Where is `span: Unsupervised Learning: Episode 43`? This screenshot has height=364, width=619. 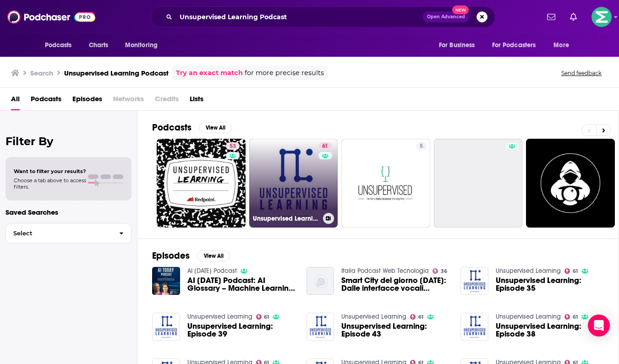 span: Unsupervised Learning: Episode 43 is located at coordinates (396, 330).